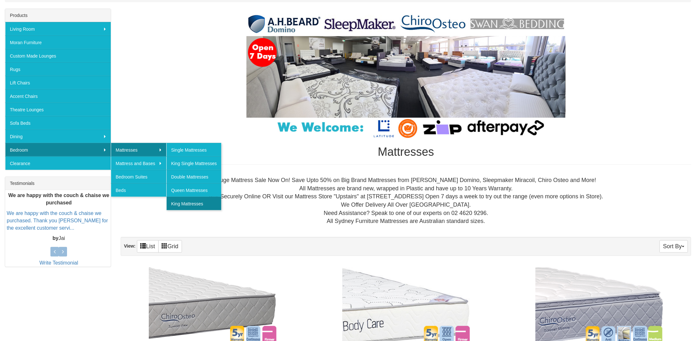  What do you see at coordinates (194, 163) in the screenshot?
I see `a: King Single Mattresses` at bounding box center [194, 163].